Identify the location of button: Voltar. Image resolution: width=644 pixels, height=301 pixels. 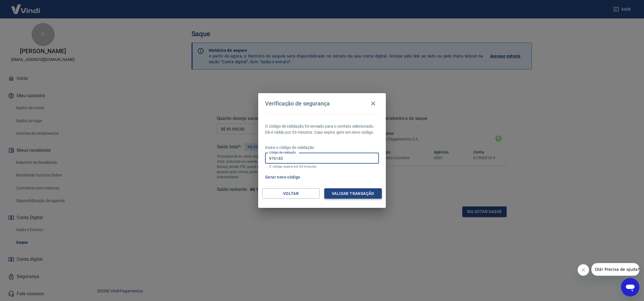
(291, 193).